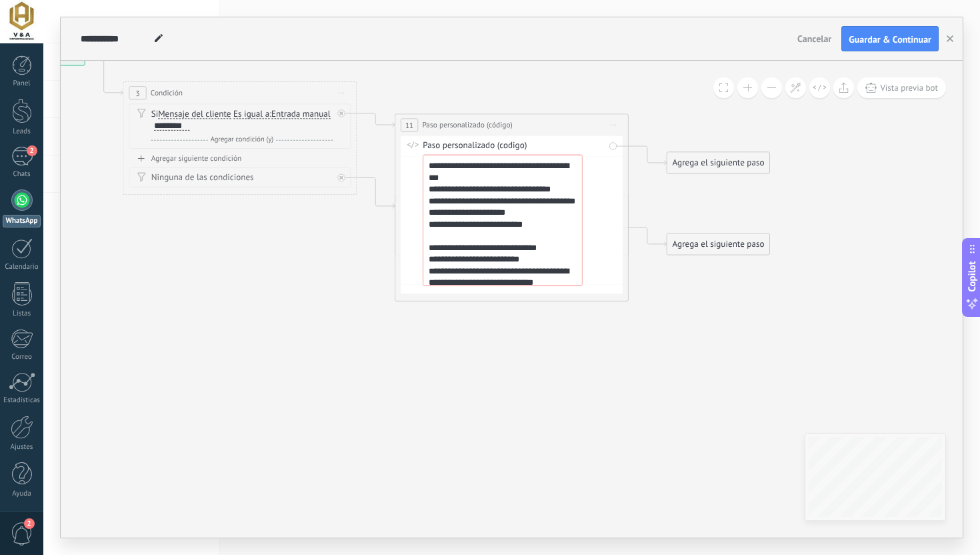 The image size is (980, 555). I want to click on span: 11, so click(409, 125).